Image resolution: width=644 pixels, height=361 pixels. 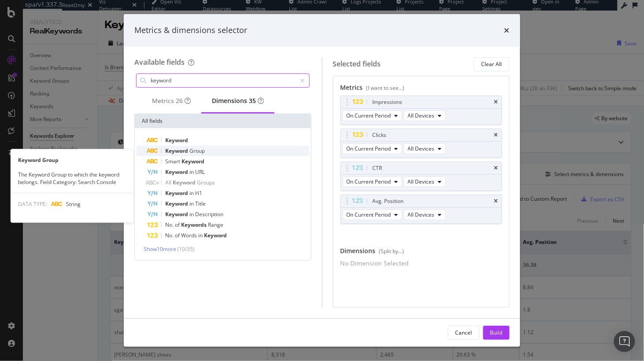 I want to click on button: Cancel, so click(x=464, y=333).